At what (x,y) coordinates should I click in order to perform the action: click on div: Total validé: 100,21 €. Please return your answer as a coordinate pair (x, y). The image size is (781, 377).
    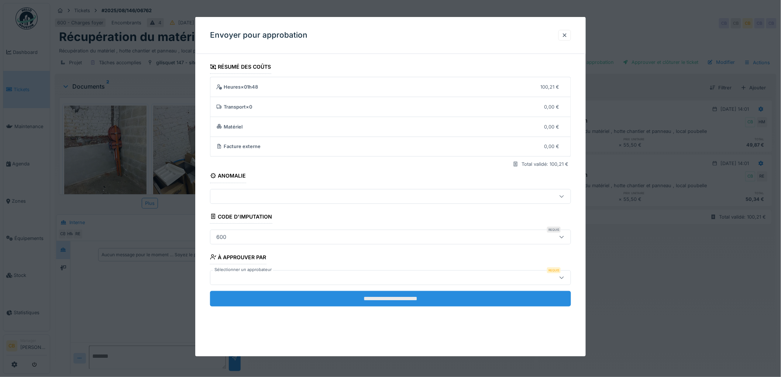
    Looking at the image, I should click on (545, 164).